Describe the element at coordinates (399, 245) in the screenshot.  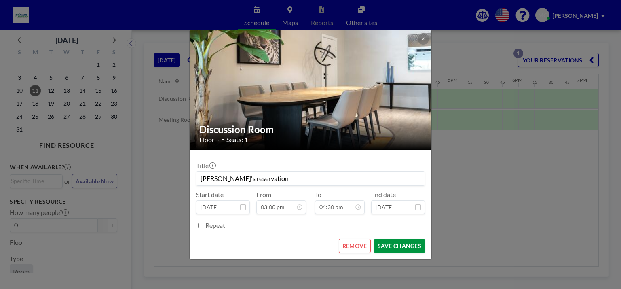
I see `button: SAVE CHANGES` at that location.